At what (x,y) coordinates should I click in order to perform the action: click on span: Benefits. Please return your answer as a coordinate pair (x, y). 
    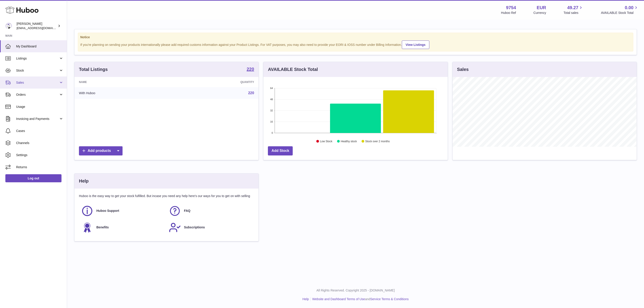
    Looking at the image, I should click on (102, 227).